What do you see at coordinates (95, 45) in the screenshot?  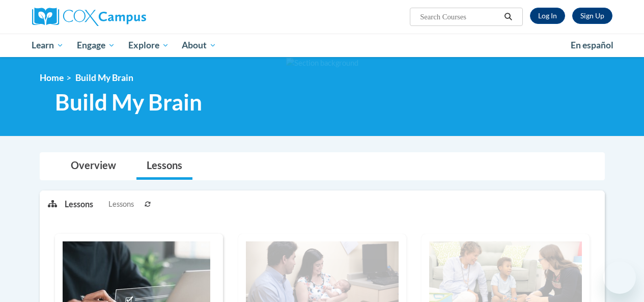 I see `a: Engage` at bounding box center [95, 45].